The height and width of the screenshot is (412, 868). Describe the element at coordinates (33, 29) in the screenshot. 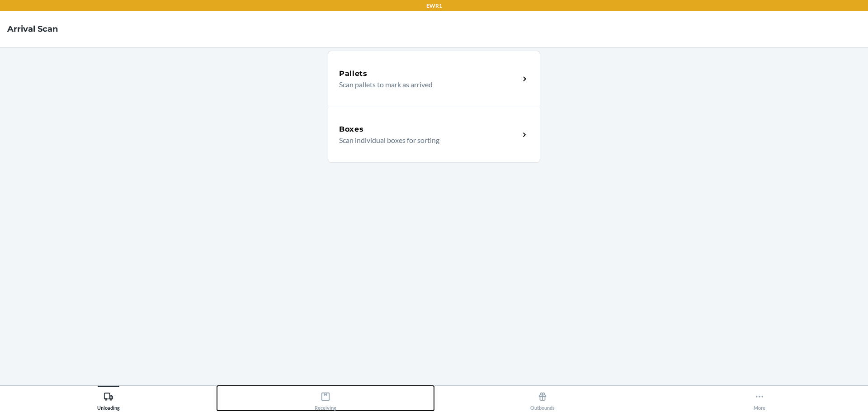

I see `h4: Arrival Scan` at that location.